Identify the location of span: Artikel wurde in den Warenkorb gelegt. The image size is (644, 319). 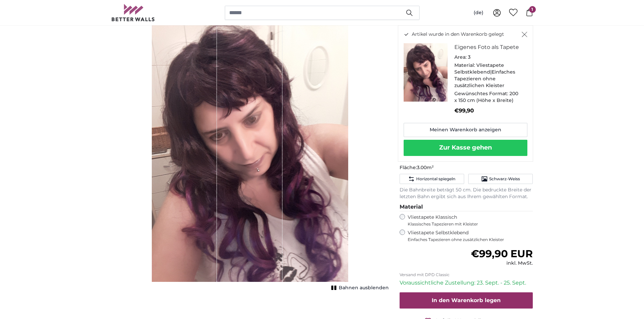
(458, 35).